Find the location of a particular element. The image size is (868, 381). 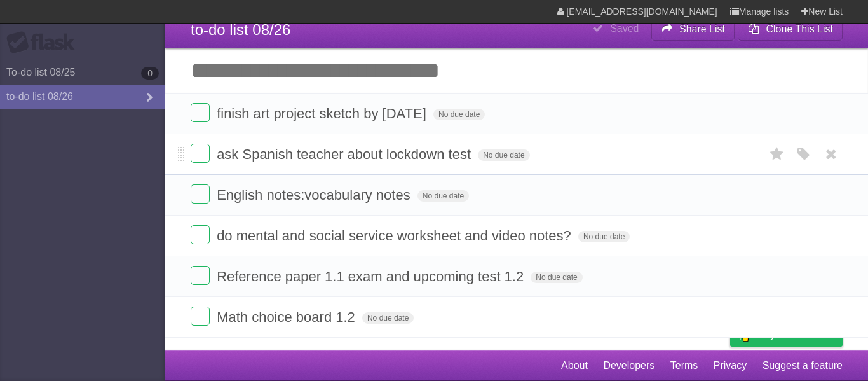

div: Flask is located at coordinates (45, 43).